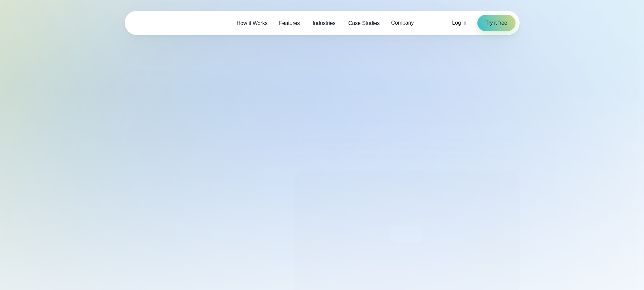 This screenshot has width=644, height=290. Describe the element at coordinates (496, 23) in the screenshot. I see `a: Try it free` at that location.